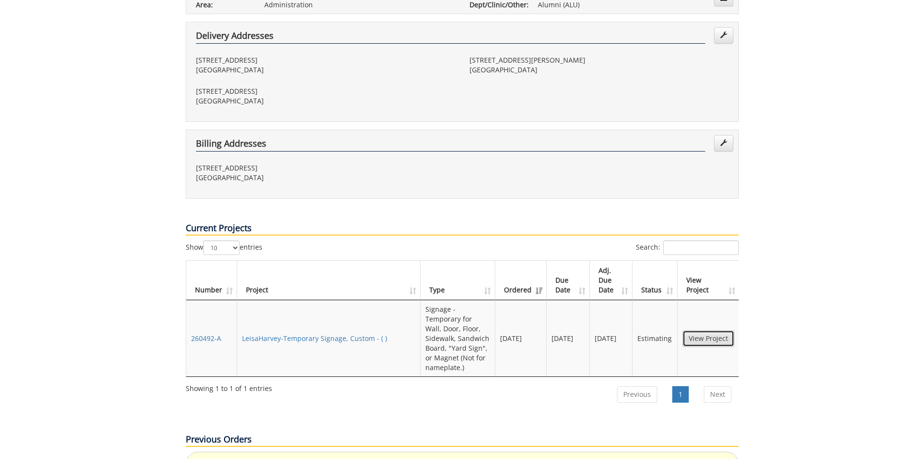 This screenshot has width=924, height=459. I want to click on a: View Project, so click(709, 338).